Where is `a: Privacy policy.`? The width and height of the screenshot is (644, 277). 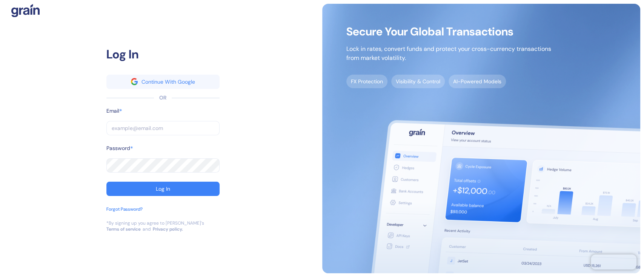
a: Privacy policy. is located at coordinates (168, 229).